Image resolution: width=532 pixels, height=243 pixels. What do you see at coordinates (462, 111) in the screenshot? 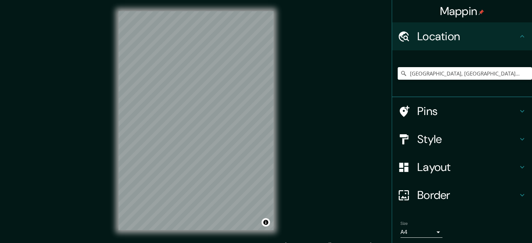
I see `div: Pins` at bounding box center [462, 111].